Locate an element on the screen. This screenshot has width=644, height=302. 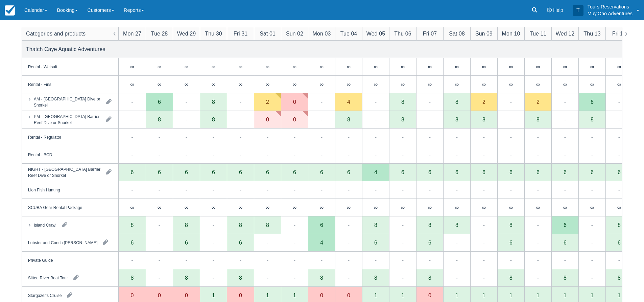
div: Categories and products is located at coordinates (56, 33).